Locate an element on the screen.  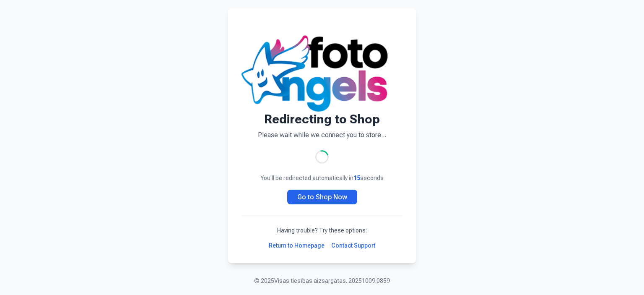
p: You'll be redirected automatically in seconds is located at coordinates (322, 178).